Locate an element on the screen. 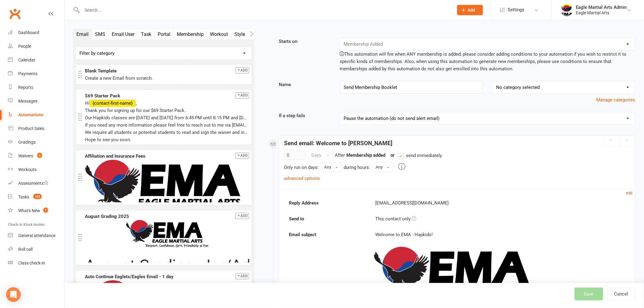 The height and width of the screenshot is (308, 644). span: 1 is located at coordinates (45, 210).